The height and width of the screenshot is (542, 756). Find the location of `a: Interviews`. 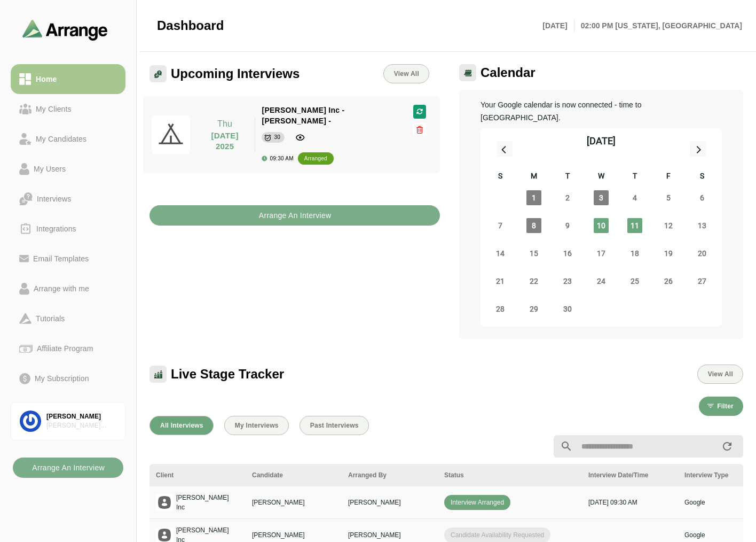

a: Interviews is located at coordinates (68, 199).